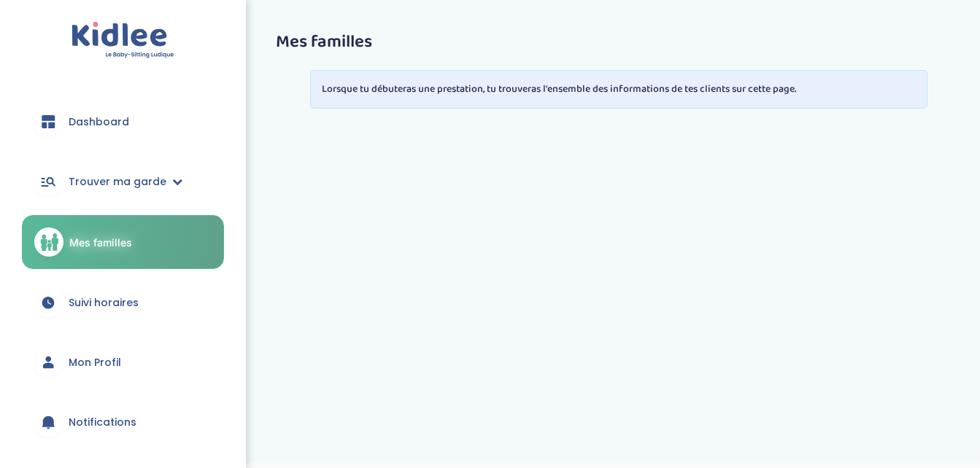  Describe the element at coordinates (123, 362) in the screenshot. I see `a: Mon Profil` at that location.